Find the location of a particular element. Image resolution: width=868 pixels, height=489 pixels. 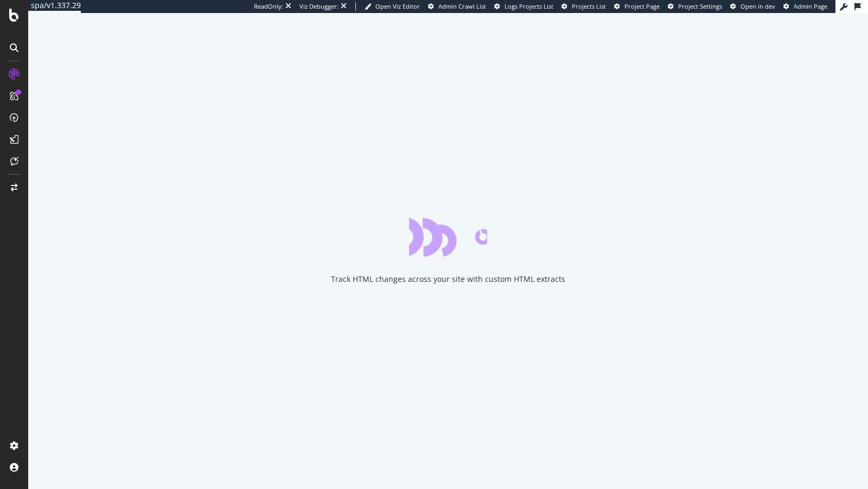

a: Project Page is located at coordinates (637, 6).